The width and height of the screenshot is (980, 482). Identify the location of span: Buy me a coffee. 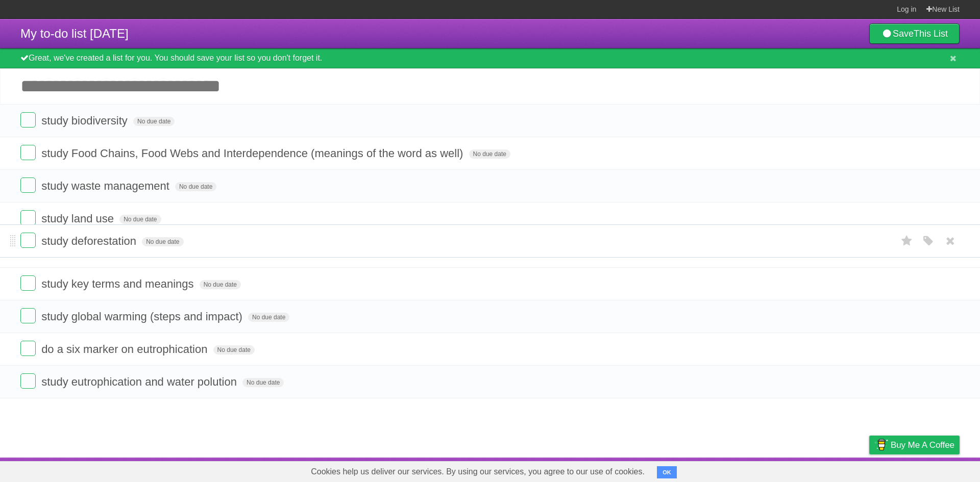
(922, 444).